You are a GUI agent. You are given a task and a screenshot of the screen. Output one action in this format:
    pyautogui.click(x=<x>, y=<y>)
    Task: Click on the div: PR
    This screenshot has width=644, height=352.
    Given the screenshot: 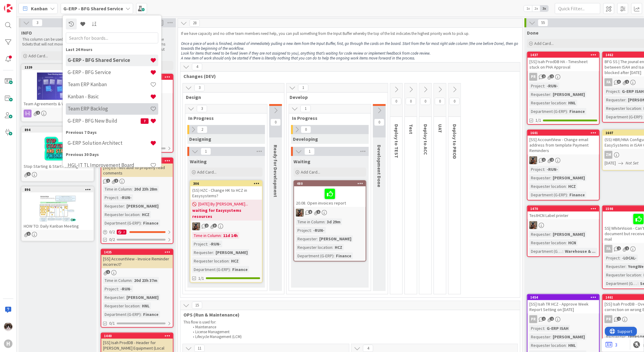 What is the action you would take?
    pyautogui.click(x=608, y=319)
    